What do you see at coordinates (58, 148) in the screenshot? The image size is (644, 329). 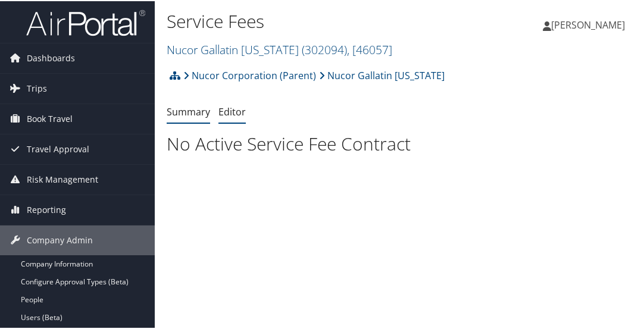 I see `span: Travel Approval` at bounding box center [58, 148].